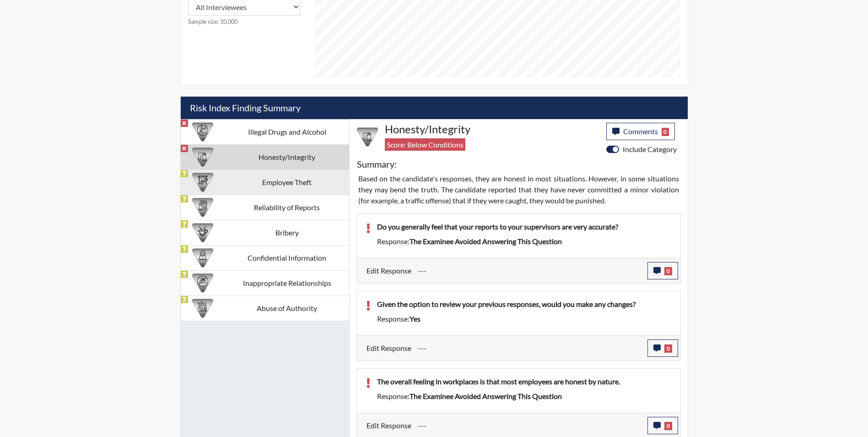  I want to click on h5: Summary:, so click(376, 164).